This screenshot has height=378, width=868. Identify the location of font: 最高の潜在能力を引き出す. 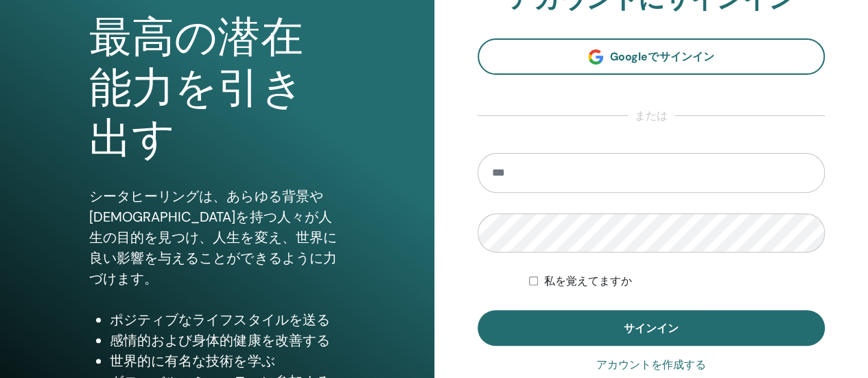
(196, 88).